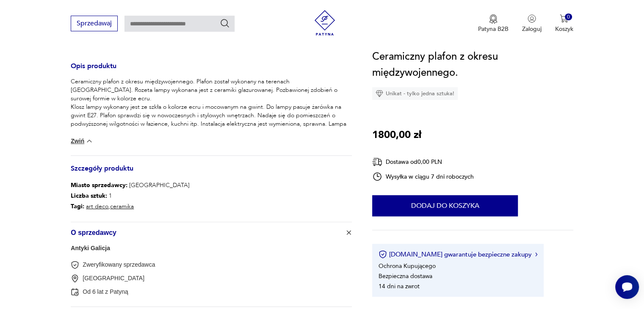 Image resolution: width=644 pixels, height=309 pixels. Describe the element at coordinates (105, 292) in the screenshot. I see `p: Od 6 lat z Patyną` at that location.